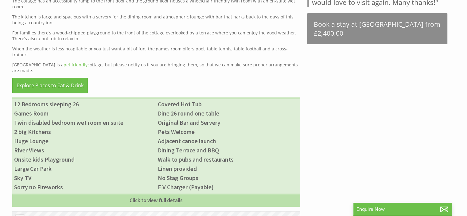 The image size is (467, 216). What do you see at coordinates (156, 200) in the screenshot?
I see `a: Click to view full details` at bounding box center [156, 200].